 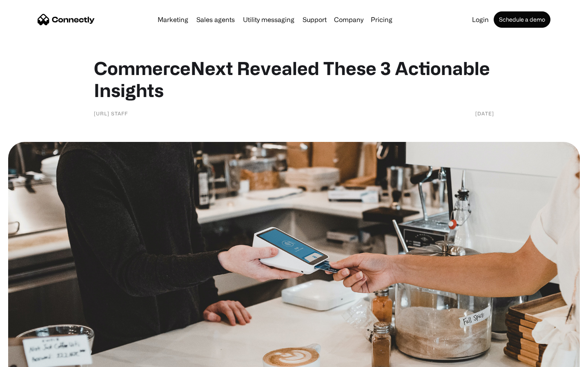 What do you see at coordinates (294, 79) in the screenshot?
I see `h1: CommerceNext Revealed These 3 Actionable Insights` at bounding box center [294, 79].